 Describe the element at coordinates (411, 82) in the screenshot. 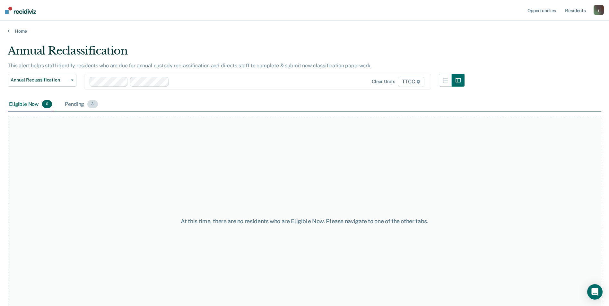

I see `span: TTCC` at that location.